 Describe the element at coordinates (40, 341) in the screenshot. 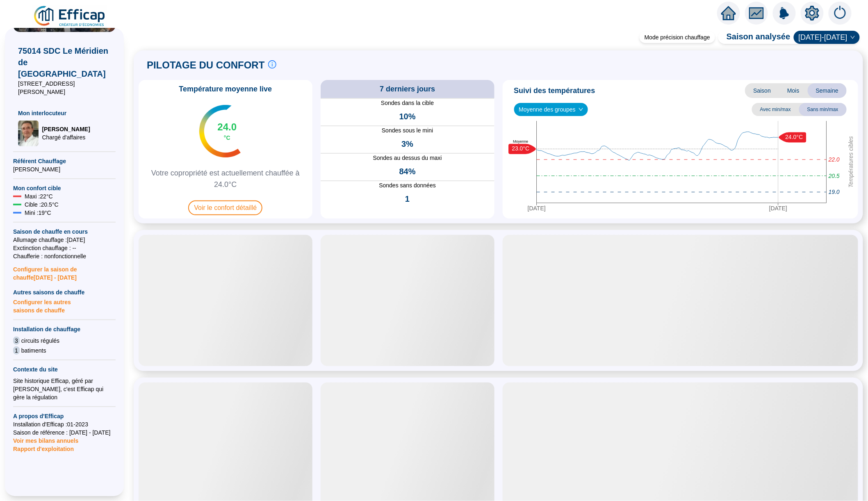

I see `span: circuits régulés` at that location.